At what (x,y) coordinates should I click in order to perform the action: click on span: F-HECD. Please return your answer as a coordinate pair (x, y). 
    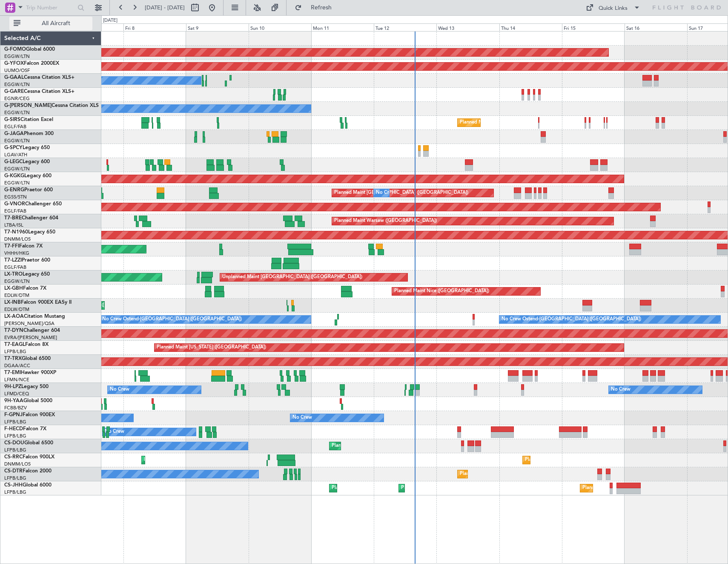
    Looking at the image, I should click on (14, 428).